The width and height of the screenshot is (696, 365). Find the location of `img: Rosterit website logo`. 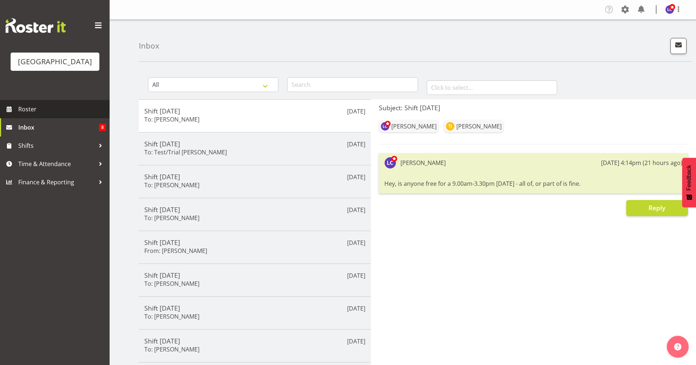

img: Rosterit website logo is located at coordinates (35, 26).